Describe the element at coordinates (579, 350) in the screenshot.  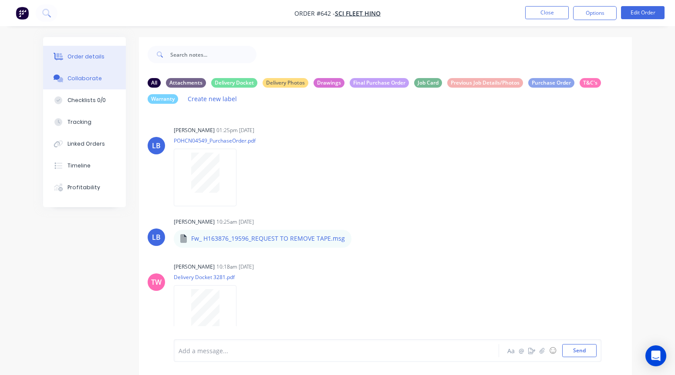
I see `button: Send` at that location.